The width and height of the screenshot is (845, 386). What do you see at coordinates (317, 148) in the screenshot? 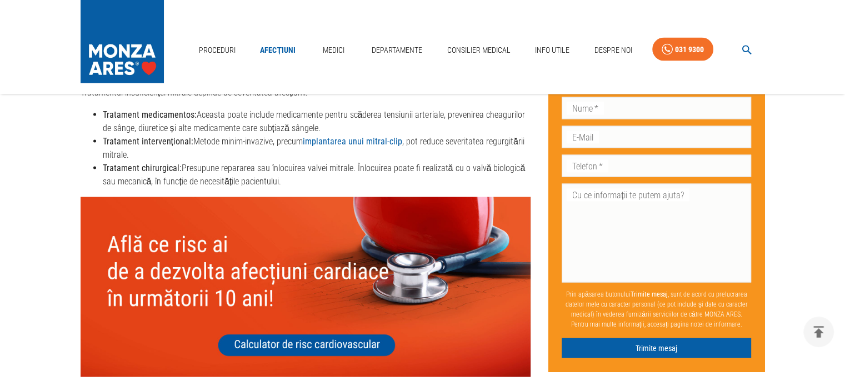
I see `li: Metode minim-invazive, precum , pot reduce severitatea regurgitării mitrale.` at bounding box center [317, 148].